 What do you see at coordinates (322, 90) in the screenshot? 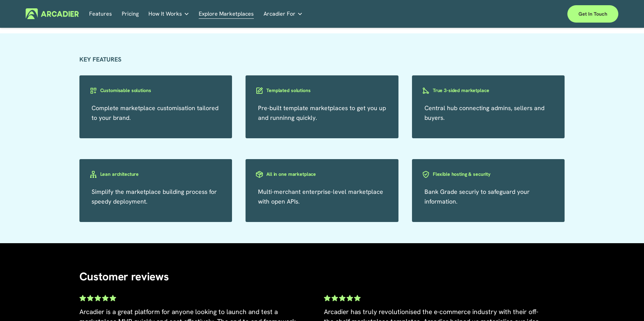
I see `a: Templated solutions` at bounding box center [322, 90].